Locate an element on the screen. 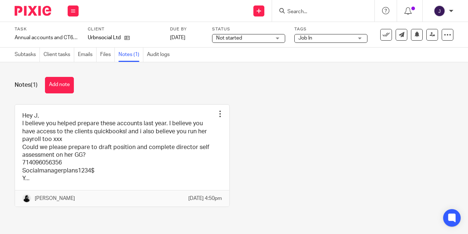  a: Audit logs is located at coordinates (160, 54).